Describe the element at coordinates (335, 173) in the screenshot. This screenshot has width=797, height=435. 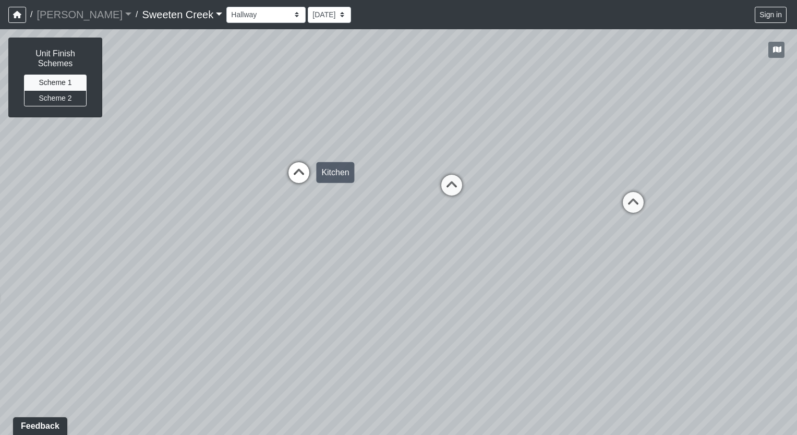
I see `div: Kitchen` at that location.